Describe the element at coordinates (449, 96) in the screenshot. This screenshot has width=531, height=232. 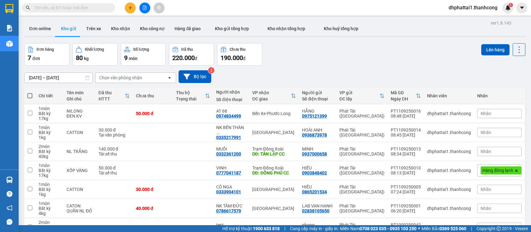
I see `div: Nhân viên` at that location.